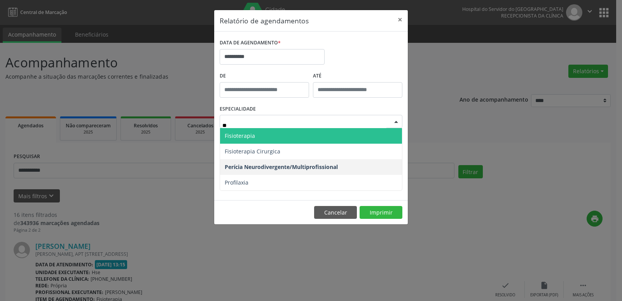 This screenshot has width=622, height=301. What do you see at coordinates (358, 76) in the screenshot?
I see `label: ATÉ` at bounding box center [358, 76].